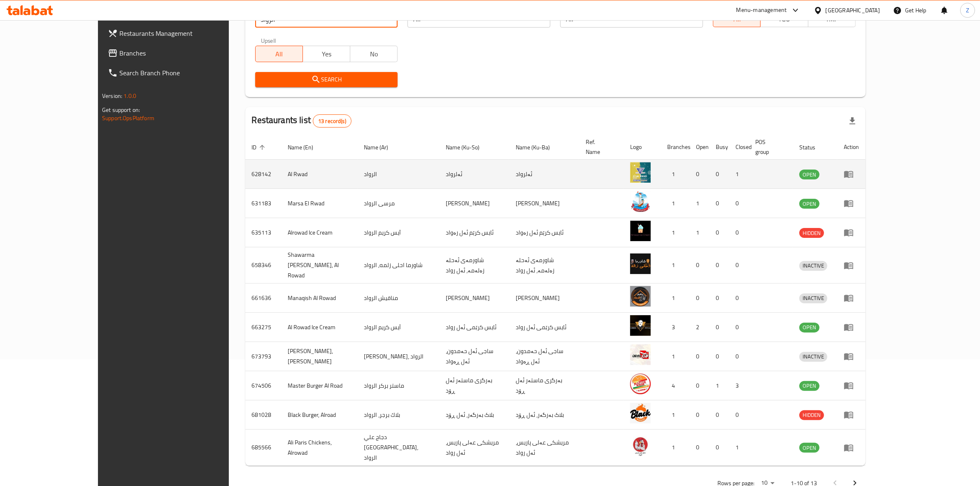  Describe the element at coordinates (264, 447) in the screenshot. I see `td: 685566` at that location.